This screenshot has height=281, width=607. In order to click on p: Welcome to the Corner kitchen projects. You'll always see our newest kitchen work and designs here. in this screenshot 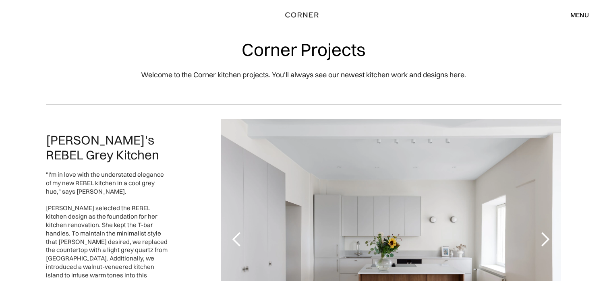, I will do `click(303, 74)`.